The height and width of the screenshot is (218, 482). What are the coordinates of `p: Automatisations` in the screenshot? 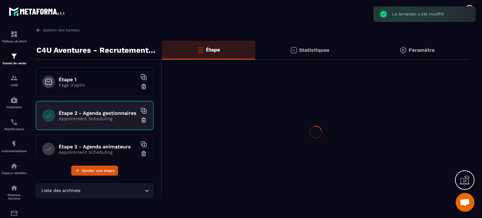 It's located at (14, 151).